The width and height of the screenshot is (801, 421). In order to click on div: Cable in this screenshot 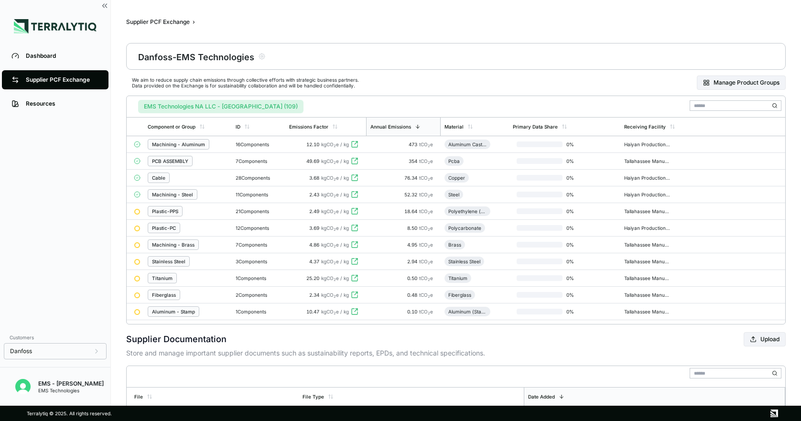, I will do `click(159, 178)`.